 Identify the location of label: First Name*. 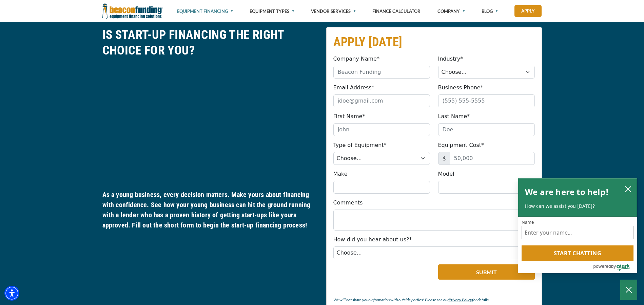
(349, 117).